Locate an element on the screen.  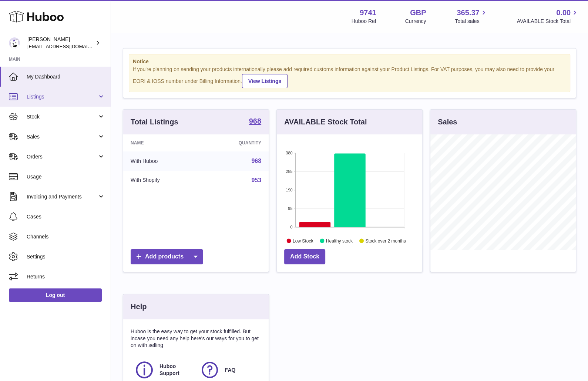
span: 365.37 is located at coordinates (468, 12).